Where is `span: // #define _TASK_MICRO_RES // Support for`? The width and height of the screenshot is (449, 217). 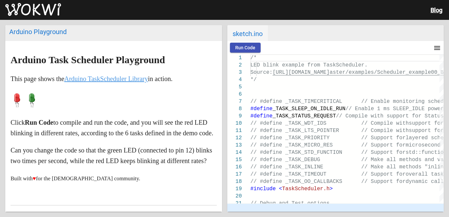
span: // #define _TASK_MICRO_RES // Support for is located at coordinates (328, 145).